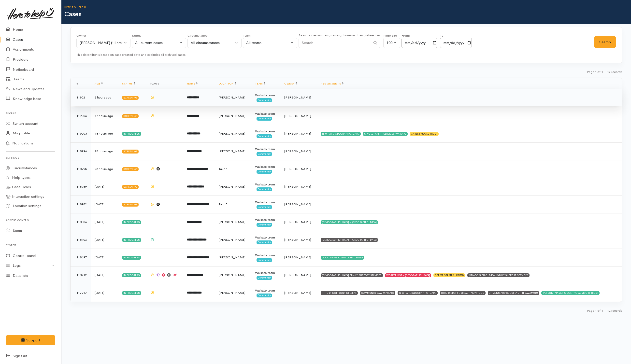 The width and height of the screenshot is (631, 364). I want to click on div: All current cases, so click(157, 43).